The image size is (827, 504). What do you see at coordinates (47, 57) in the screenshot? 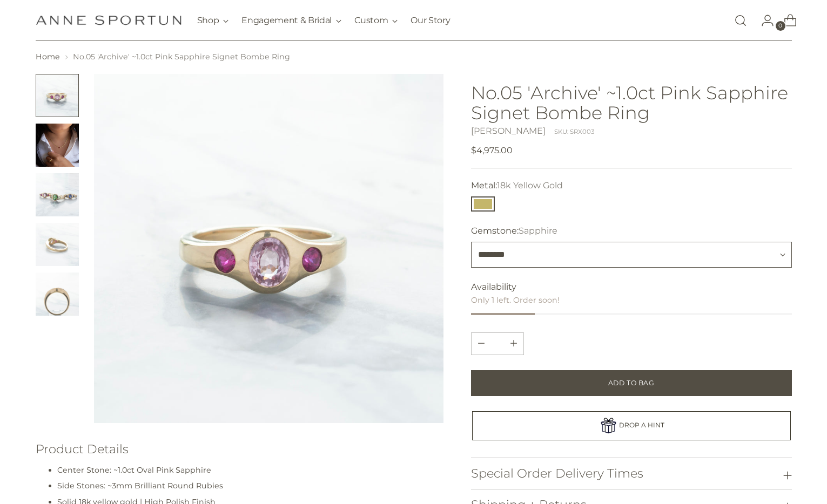
I see `a: Home` at bounding box center [47, 57].